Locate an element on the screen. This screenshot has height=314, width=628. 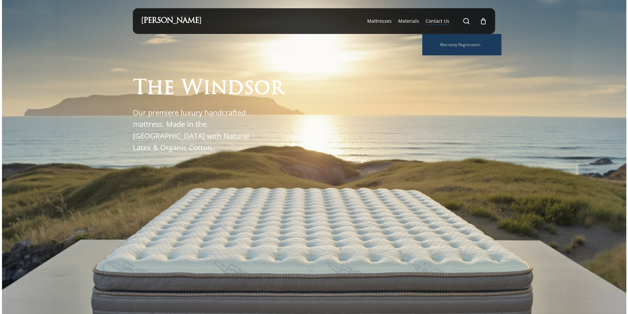
span: s is located at coordinates (249, 89).